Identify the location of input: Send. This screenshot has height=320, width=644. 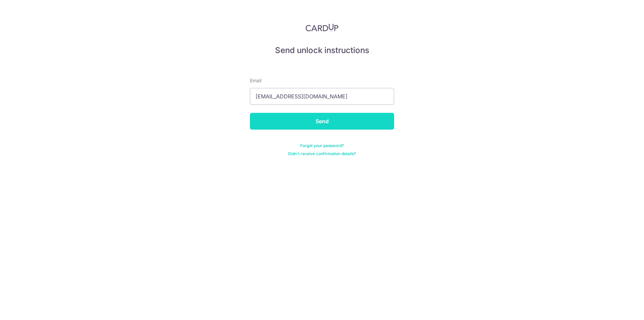
(322, 122).